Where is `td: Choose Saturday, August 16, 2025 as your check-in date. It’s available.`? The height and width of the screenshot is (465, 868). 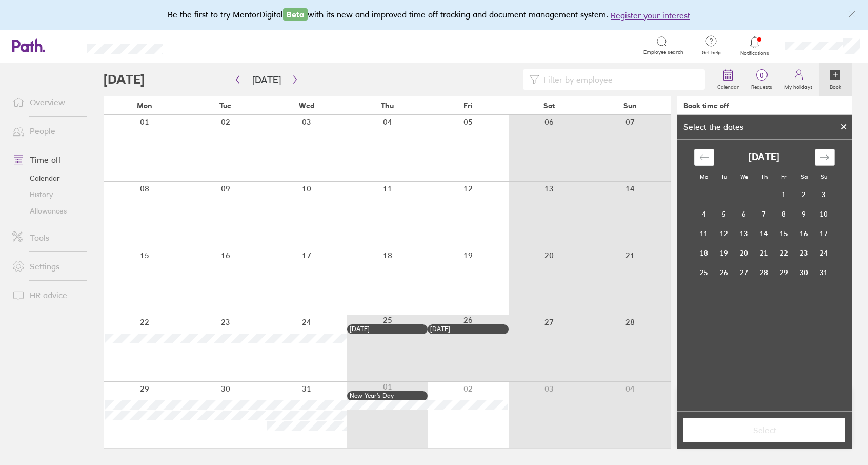
td: Choose Saturday, August 16, 2025 as your check-in date. It’s available. is located at coordinates (803, 233).